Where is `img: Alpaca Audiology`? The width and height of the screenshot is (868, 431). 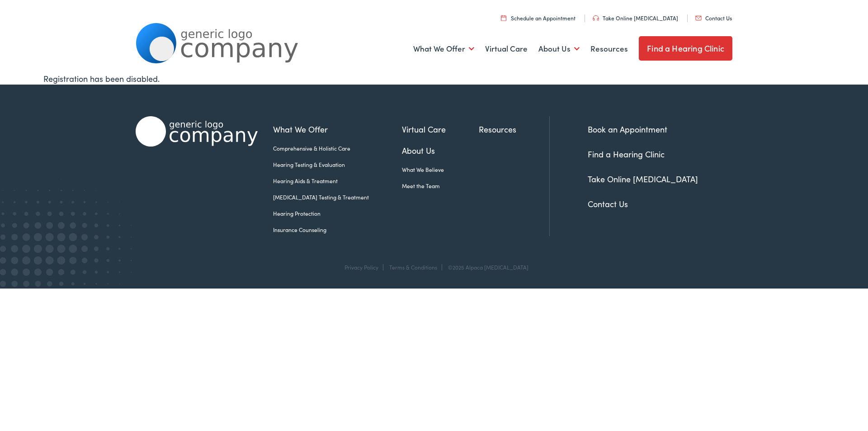 img: Alpaca Audiology is located at coordinates (197, 131).